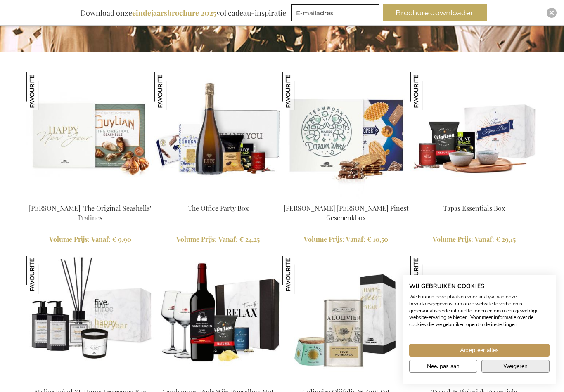 Image resolution: width=564 pixels, height=392 pixels. I want to click on a: Tapas Essentials Box Tapas Essentials Box, so click(474, 197).